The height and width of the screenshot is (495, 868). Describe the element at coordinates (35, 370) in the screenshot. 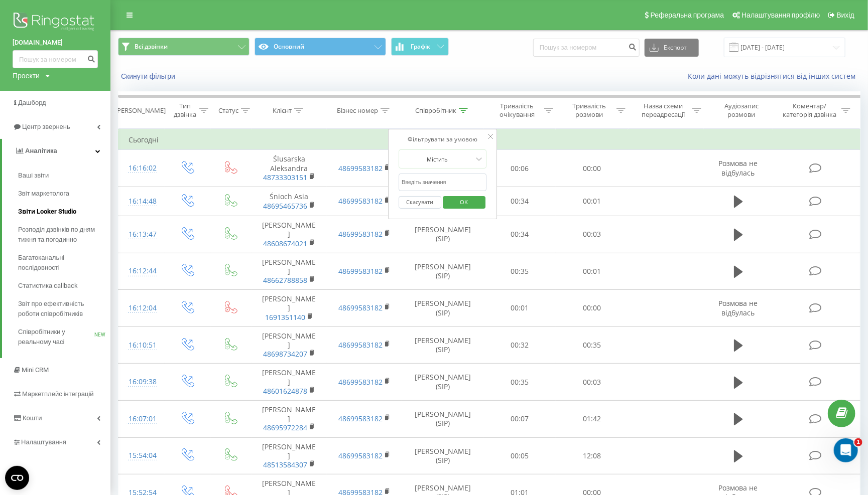

I see `span: Mini CRM` at that location.